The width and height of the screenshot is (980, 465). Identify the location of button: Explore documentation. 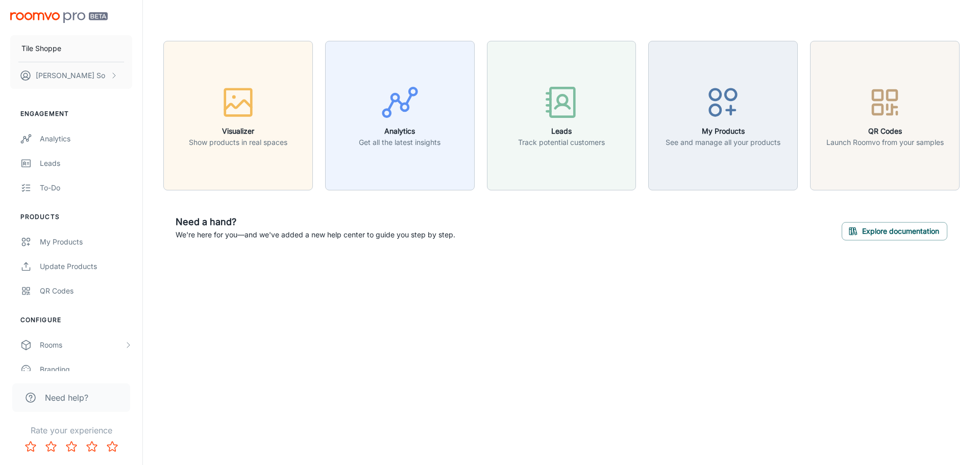
(894, 232).